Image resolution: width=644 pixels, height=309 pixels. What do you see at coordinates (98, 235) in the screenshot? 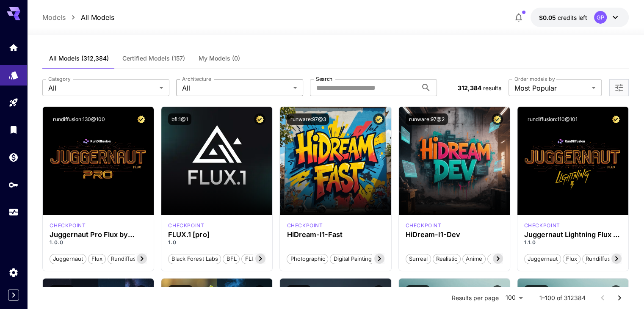
I see `div: Juggernaut Pro Flux by RunDiffusion` at bounding box center [98, 235].